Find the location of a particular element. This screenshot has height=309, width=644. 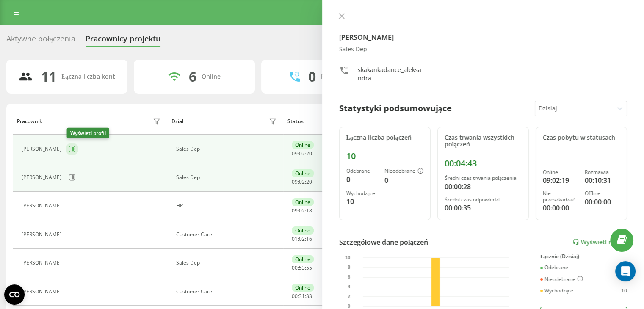

div: 6 is located at coordinates (192, 77).